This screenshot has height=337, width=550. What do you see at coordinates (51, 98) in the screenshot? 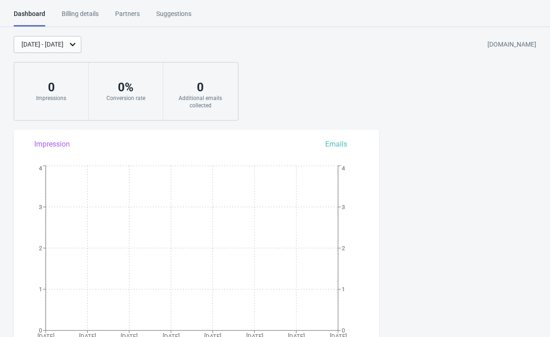
I see `div: Impressions` at bounding box center [51, 98].